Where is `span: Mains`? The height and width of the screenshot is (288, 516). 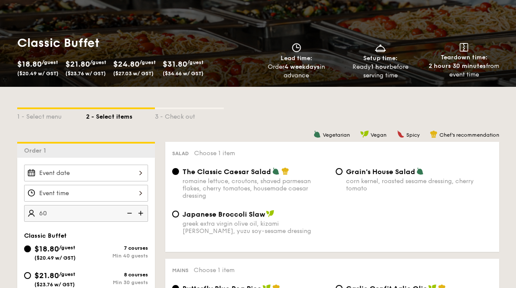
span: Mains is located at coordinates (180, 271).